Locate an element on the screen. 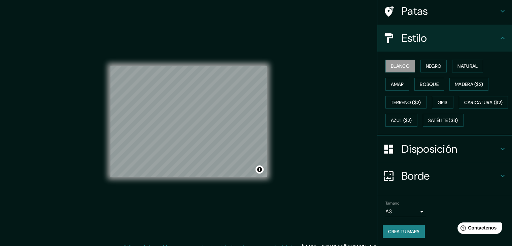 The image size is (512, 246). font: Natural is located at coordinates (468, 66).